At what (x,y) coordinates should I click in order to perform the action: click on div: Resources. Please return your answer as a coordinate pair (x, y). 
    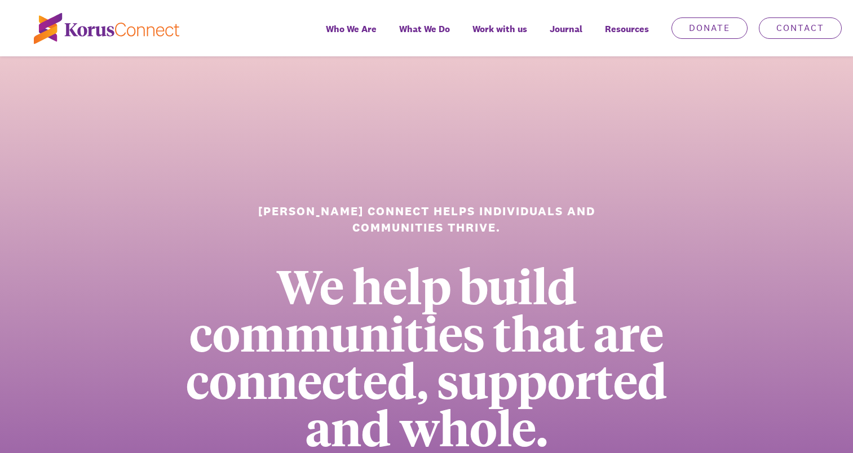
    Looking at the image, I should click on (627, 36).